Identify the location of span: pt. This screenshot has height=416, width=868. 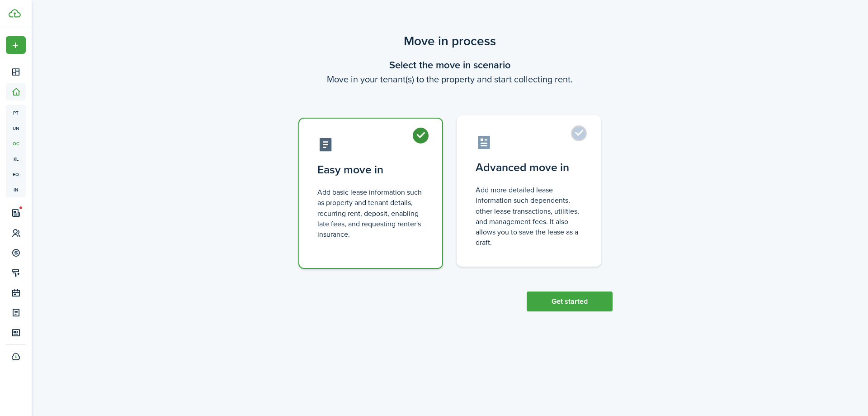
(16, 113).